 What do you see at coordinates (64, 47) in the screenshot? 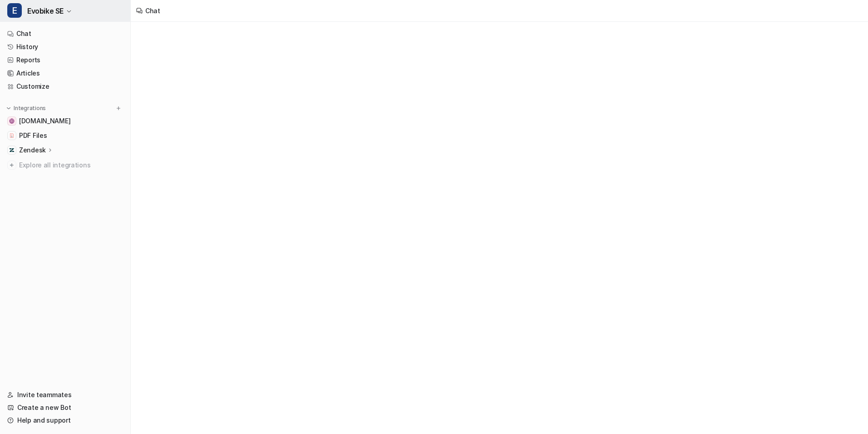
I see `a: History` at bounding box center [64, 47].